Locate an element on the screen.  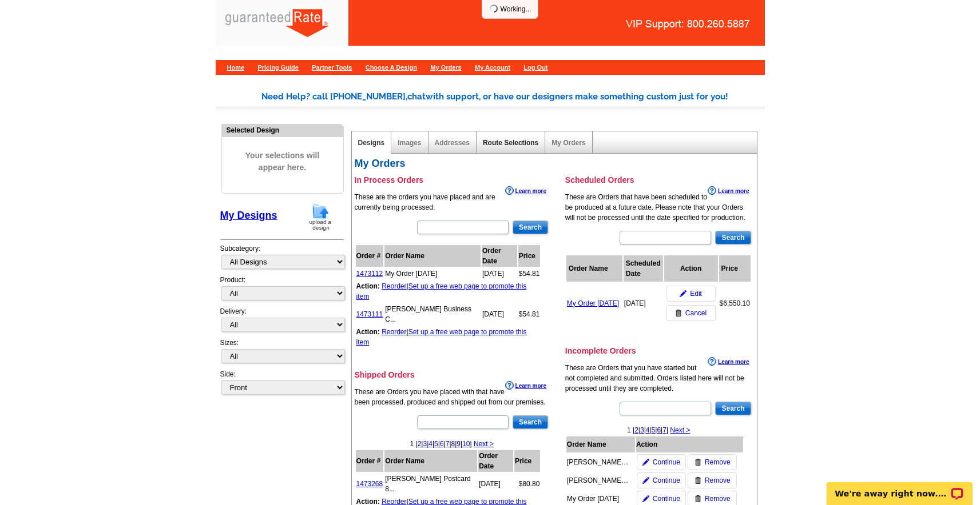
a: Addresses is located at coordinates (452, 143).